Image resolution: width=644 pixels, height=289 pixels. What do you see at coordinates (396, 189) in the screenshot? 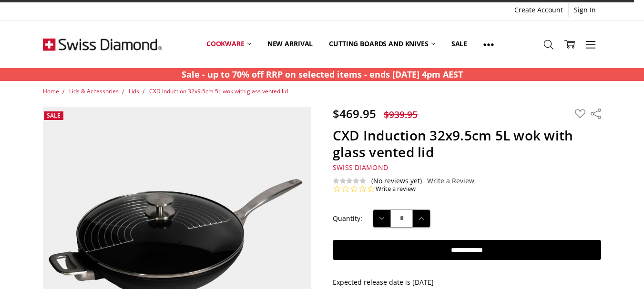
I see `a: Write a review` at bounding box center [396, 189].